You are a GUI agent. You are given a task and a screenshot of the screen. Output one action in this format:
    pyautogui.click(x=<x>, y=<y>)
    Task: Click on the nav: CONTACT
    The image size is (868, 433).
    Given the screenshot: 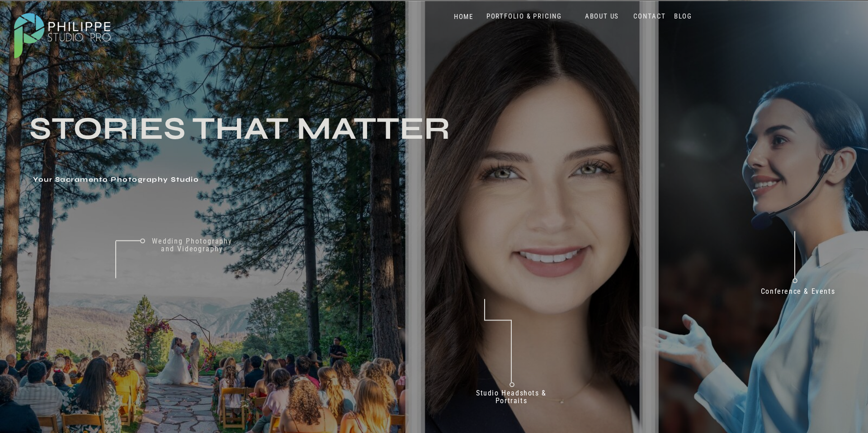 What is the action you would take?
    pyautogui.click(x=650, y=16)
    